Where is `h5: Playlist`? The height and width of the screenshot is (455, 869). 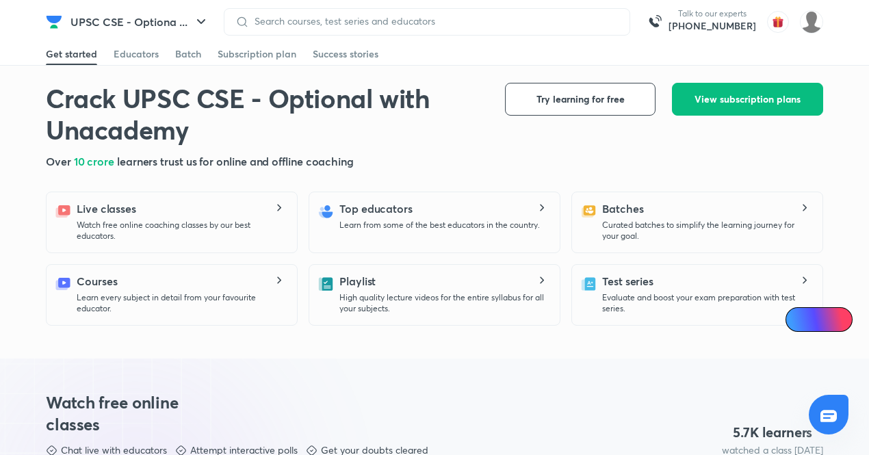 h5: Playlist is located at coordinates (357, 281).